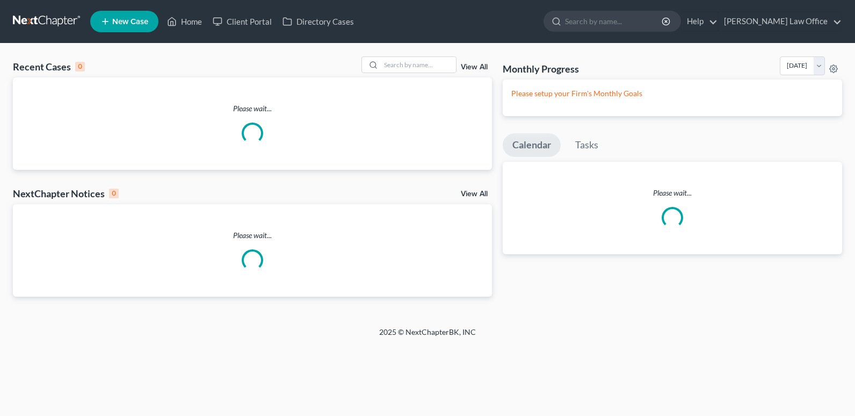 The width and height of the screenshot is (855, 416). Describe the element at coordinates (66, 193) in the screenshot. I see `div: NextChapter Notices` at that location.